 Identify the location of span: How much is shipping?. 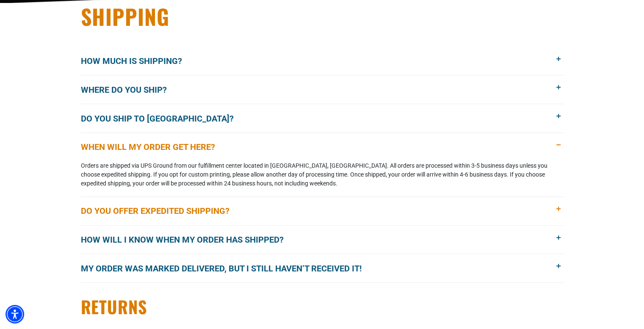
(137, 61).